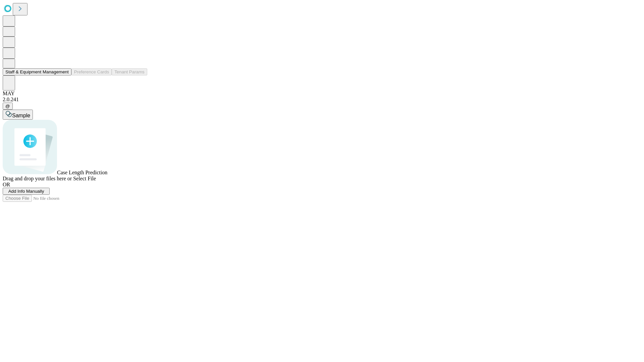  I want to click on div: MAY, so click(322, 94).